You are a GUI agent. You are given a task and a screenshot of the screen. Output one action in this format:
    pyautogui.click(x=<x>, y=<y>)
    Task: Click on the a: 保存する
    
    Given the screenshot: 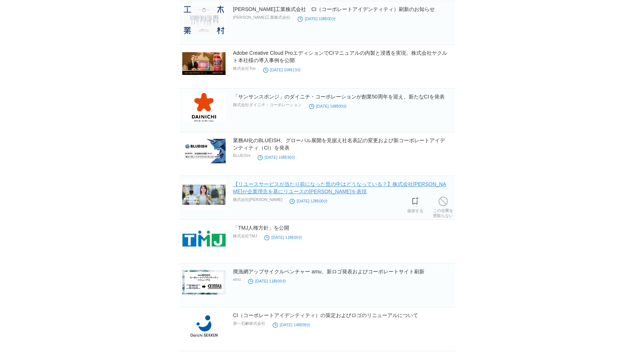 What is the action you would take?
    pyautogui.click(x=415, y=204)
    